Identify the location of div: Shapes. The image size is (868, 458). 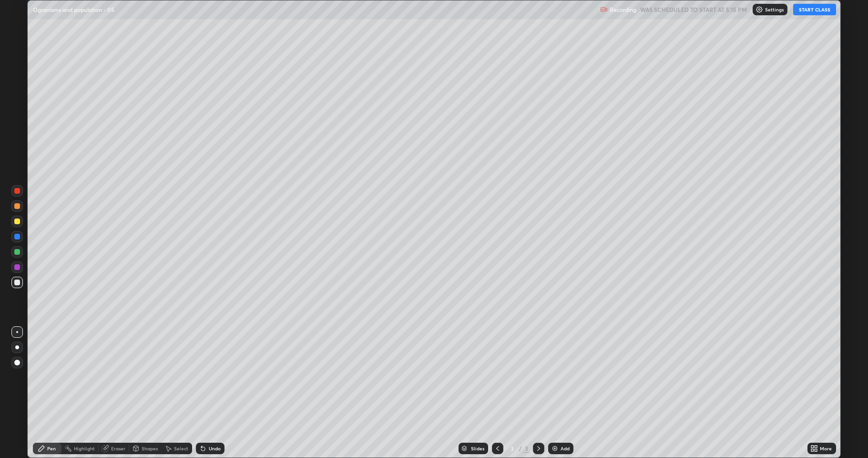
(150, 448).